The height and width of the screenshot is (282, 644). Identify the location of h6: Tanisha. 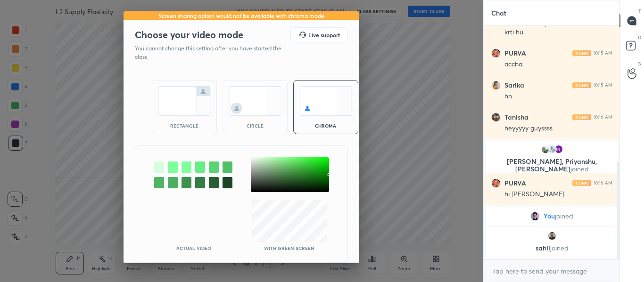
(516, 117).